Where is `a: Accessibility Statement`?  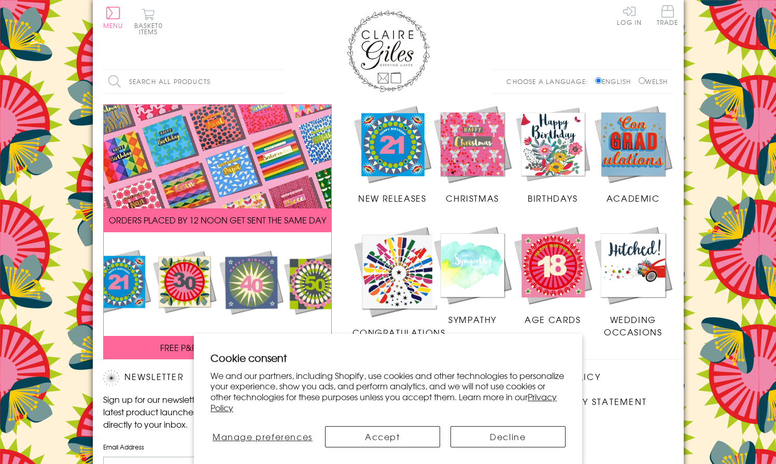
a: Accessibility Statement is located at coordinates (582, 402).